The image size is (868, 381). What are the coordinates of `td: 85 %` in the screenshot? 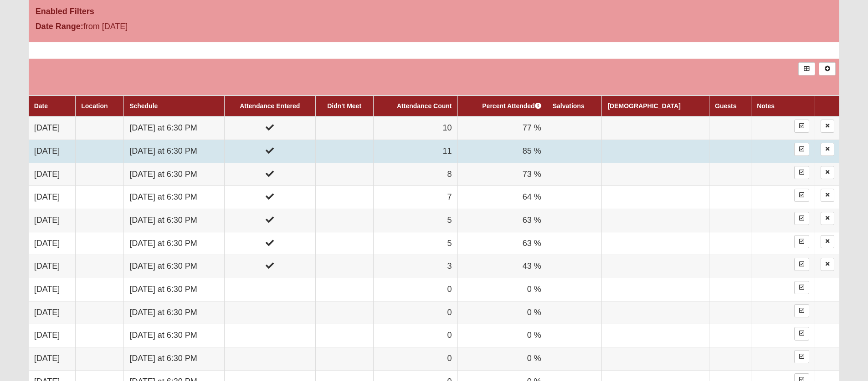 It's located at (502, 151).